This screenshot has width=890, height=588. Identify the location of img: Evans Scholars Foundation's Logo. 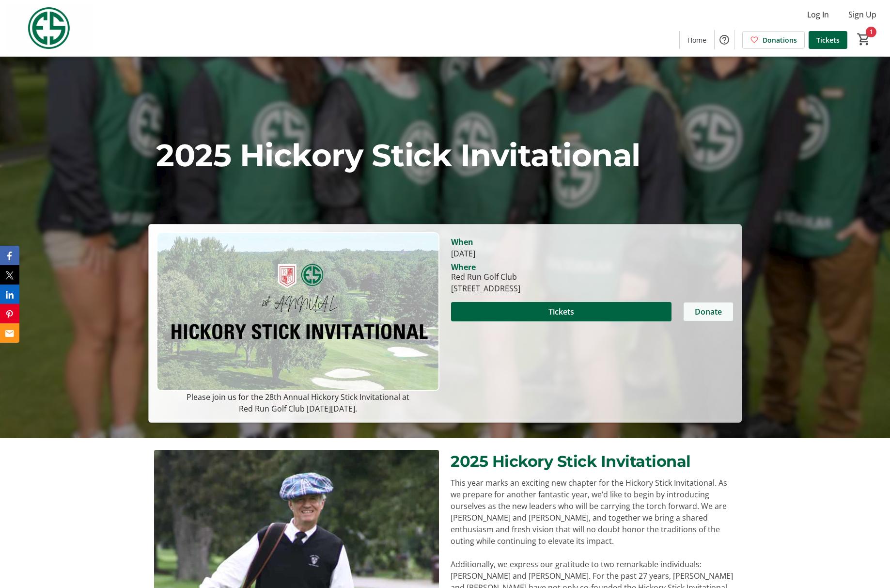
(49, 29).